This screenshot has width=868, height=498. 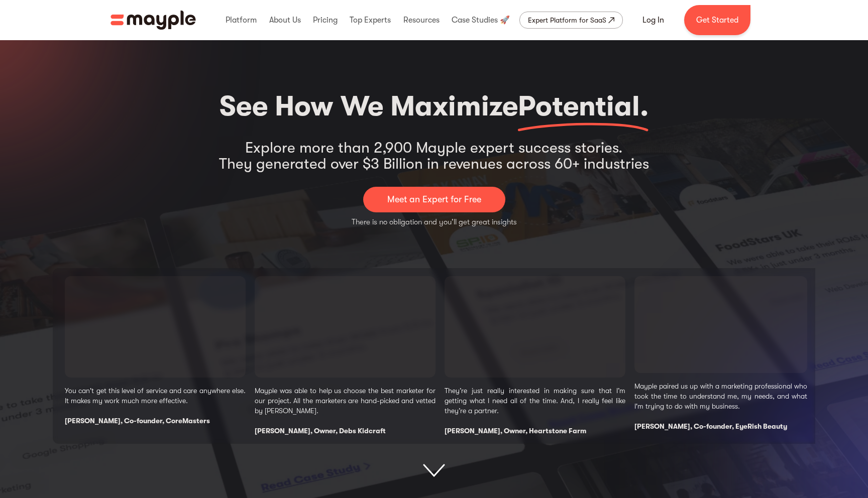 What do you see at coordinates (434, 107) in the screenshot?
I see `h2: See How We Maximize` at bounding box center [434, 107].